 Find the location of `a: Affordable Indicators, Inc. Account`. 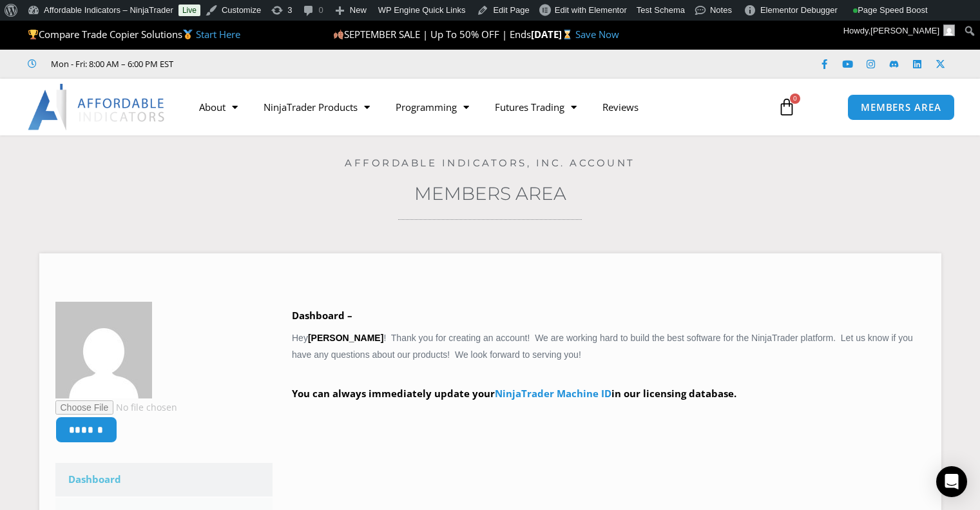

a: Affordable Indicators, Inc. Account is located at coordinates (490, 162).